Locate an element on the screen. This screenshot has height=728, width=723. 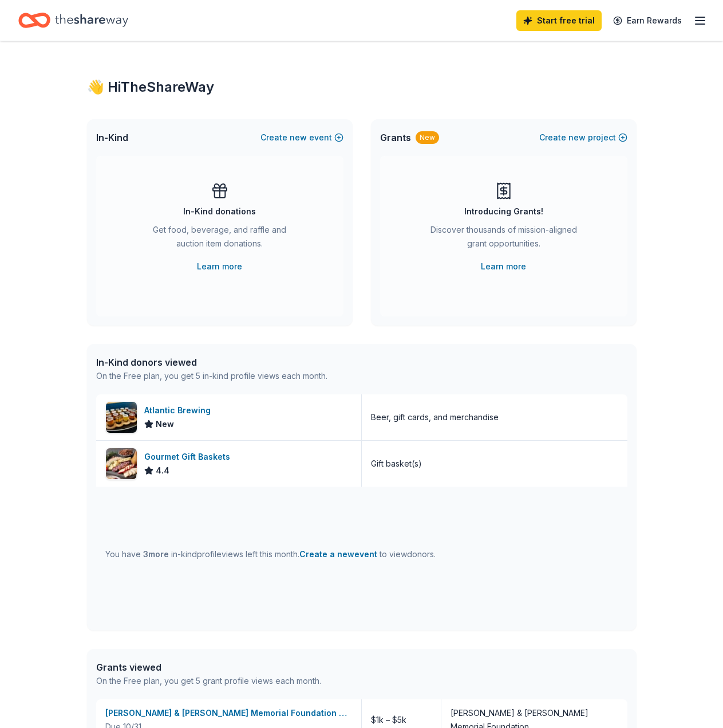
div: Discover thousands of mission-aligned grant opportunities. is located at coordinates (504, 239).